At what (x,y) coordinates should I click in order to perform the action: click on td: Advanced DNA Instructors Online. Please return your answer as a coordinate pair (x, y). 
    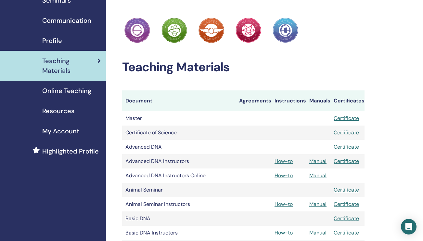
    Looking at the image, I should click on (179, 175).